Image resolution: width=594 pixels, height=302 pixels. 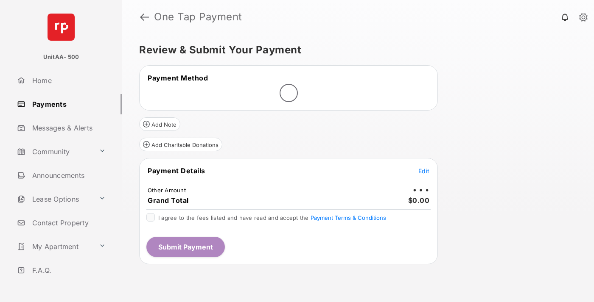 What do you see at coordinates (272, 218) in the screenshot?
I see `span: I agree to the fees listed and have read and accept the` at bounding box center [272, 218].